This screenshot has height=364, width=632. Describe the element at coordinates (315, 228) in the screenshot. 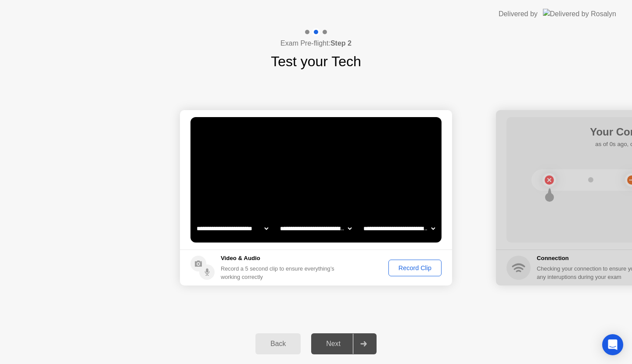

I see `select: Available speakers` at that location.